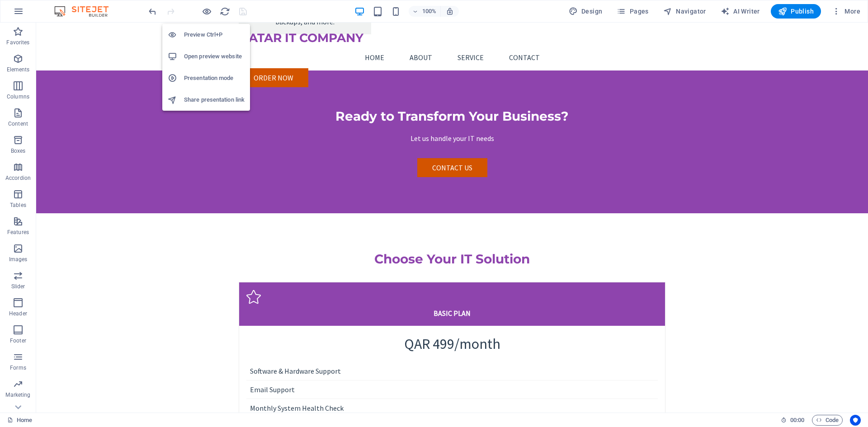 Image resolution: width=868 pixels, height=427 pixels. I want to click on button: Publish, so click(796, 11).